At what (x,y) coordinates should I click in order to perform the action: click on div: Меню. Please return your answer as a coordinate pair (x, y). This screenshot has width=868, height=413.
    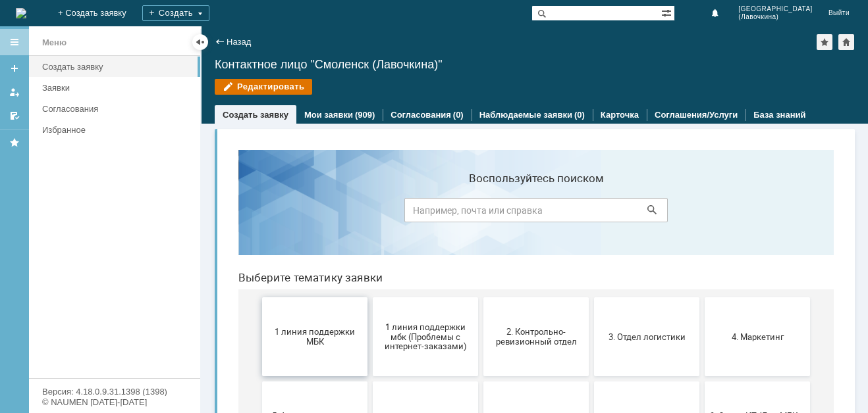
    Looking at the image, I should click on (54, 43).